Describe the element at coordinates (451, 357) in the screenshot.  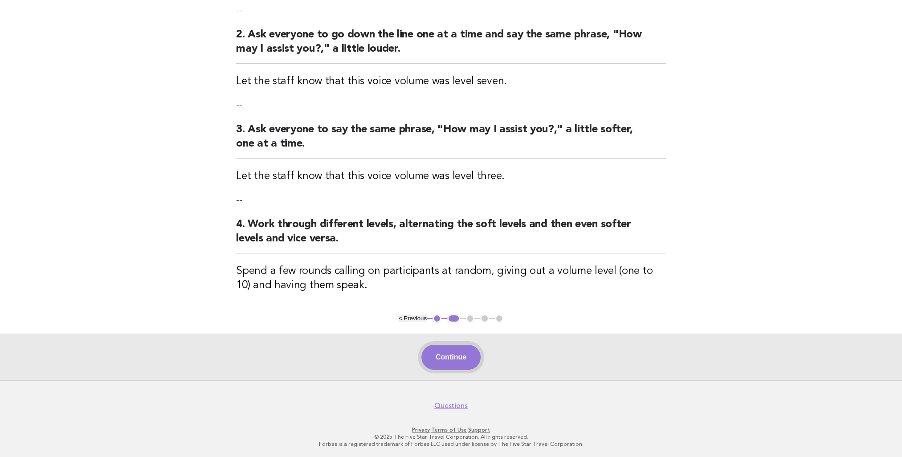
I see `button: Continue` at that location.